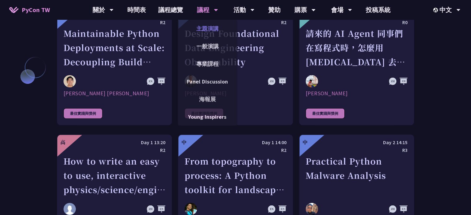 The width and height of the screenshot is (471, 215). What do you see at coordinates (207, 117) in the screenshot?
I see `a: Young Inspirers` at bounding box center [207, 117].